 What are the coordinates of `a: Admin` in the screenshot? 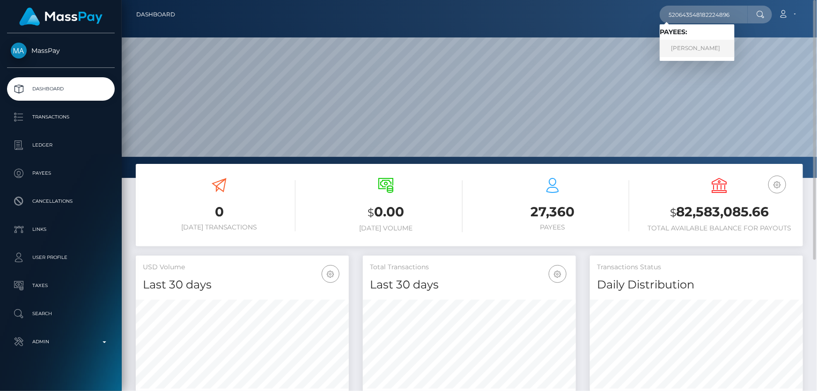 It's located at (61, 342).